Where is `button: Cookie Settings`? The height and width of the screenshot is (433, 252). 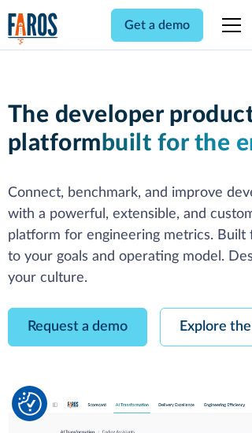 button: Cookie Settings is located at coordinates (30, 404).